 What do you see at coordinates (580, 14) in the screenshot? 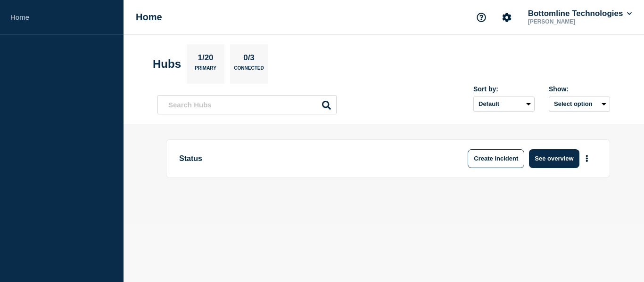
I see `button: Bottomline Technologies` at bounding box center [580, 14].